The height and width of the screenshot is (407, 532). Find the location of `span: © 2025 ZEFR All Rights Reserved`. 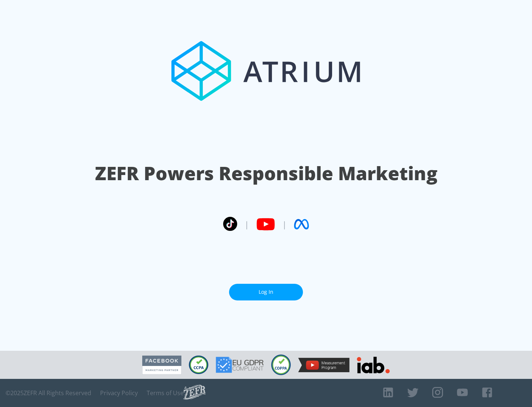

span: © 2025 ZEFR All Rights Reserved is located at coordinates (48, 393).